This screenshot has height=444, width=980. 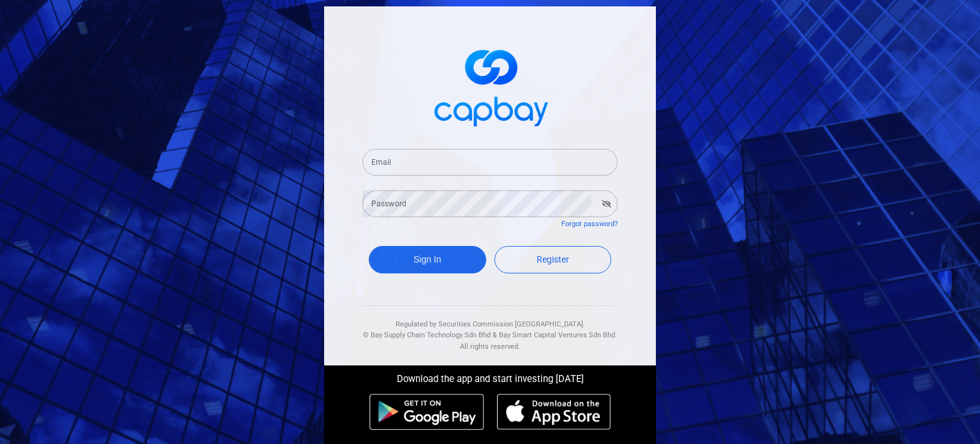 I want to click on img: android, so click(x=427, y=412).